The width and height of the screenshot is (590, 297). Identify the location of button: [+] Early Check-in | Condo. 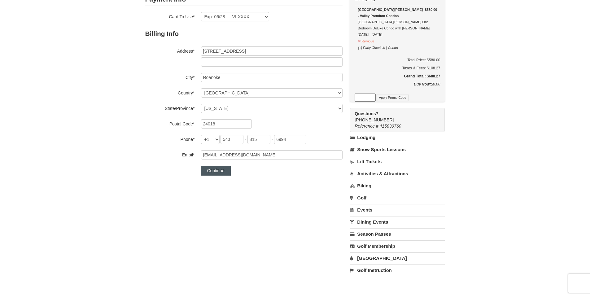
(378, 47).